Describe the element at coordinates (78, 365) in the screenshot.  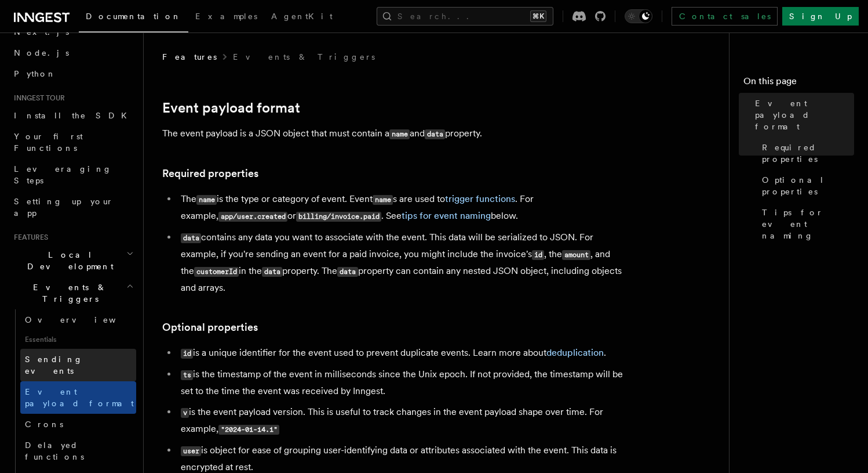
I see `a: Sending events` at that location.